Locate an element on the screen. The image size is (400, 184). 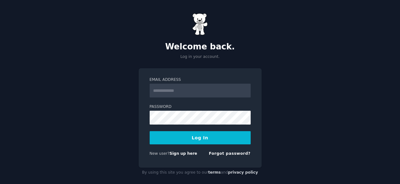
label: Password is located at coordinates (200, 107).